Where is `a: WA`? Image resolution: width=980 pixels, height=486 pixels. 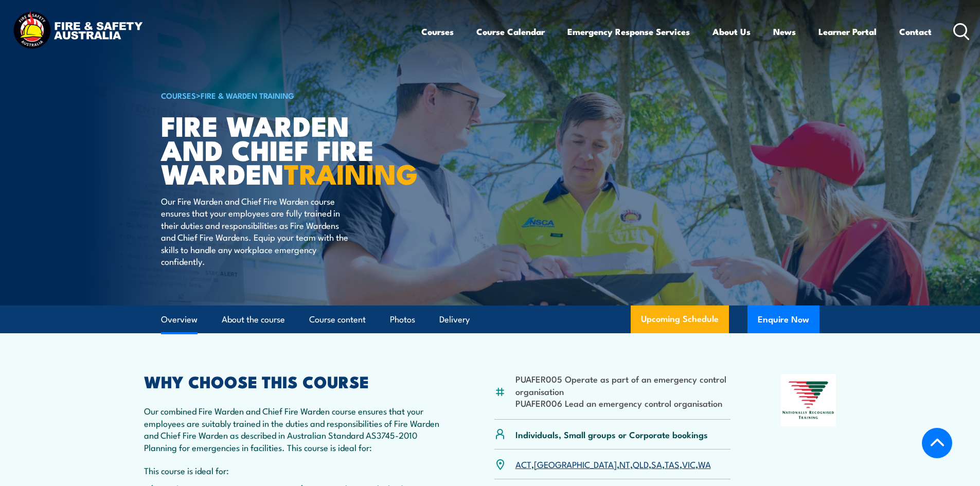
a: WA is located at coordinates (704, 464).